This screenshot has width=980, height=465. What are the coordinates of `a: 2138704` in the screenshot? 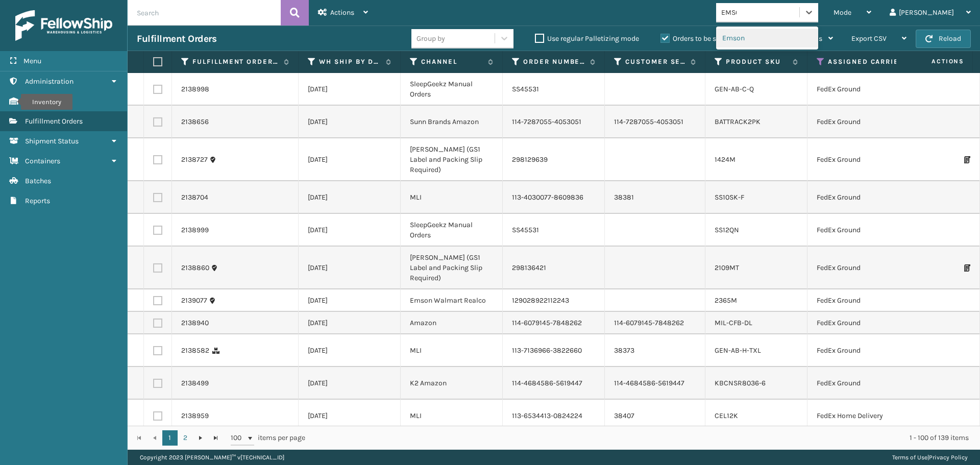 It's located at (194, 198).